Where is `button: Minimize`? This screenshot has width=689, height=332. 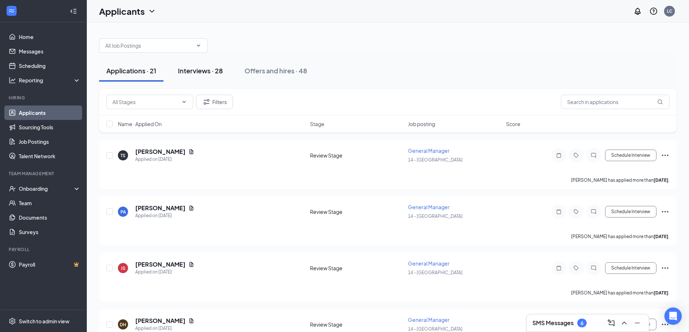
button: Minimize is located at coordinates (637, 323).